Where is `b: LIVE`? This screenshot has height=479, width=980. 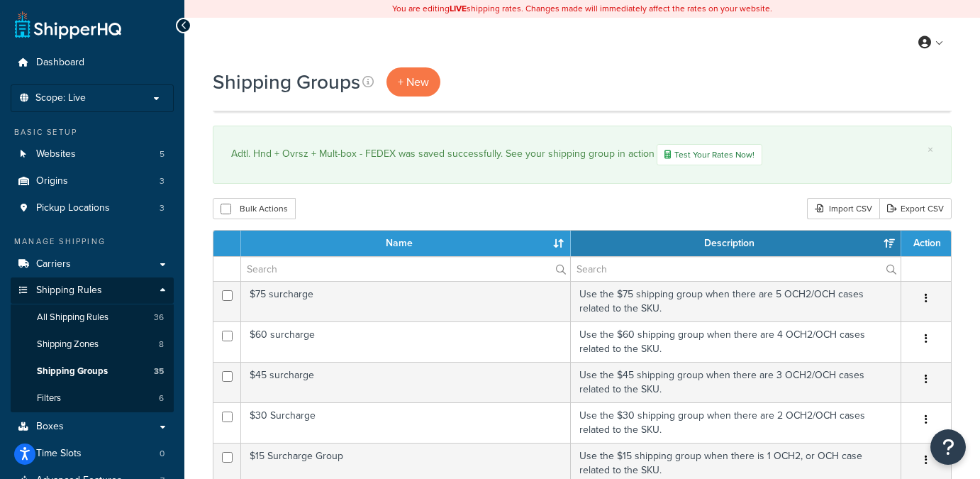
b: LIVE is located at coordinates (458, 9).